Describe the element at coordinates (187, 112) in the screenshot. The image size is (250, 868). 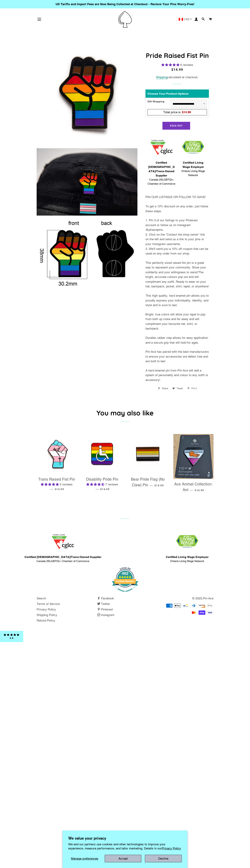
I see `span: 14.99` at that location.